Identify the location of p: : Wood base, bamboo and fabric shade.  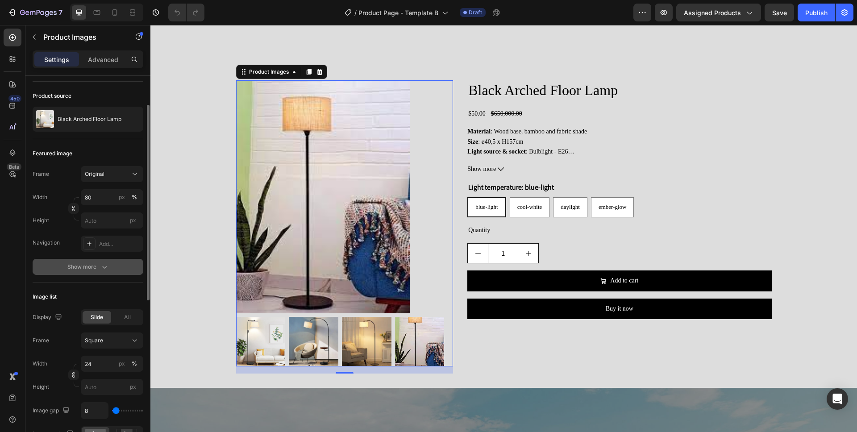
(377, 106).